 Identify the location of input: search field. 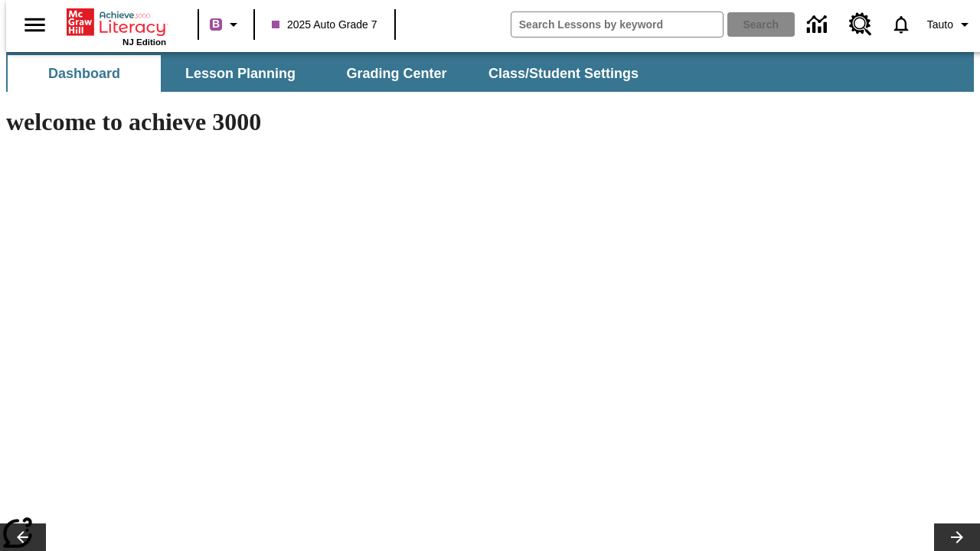
(617, 24).